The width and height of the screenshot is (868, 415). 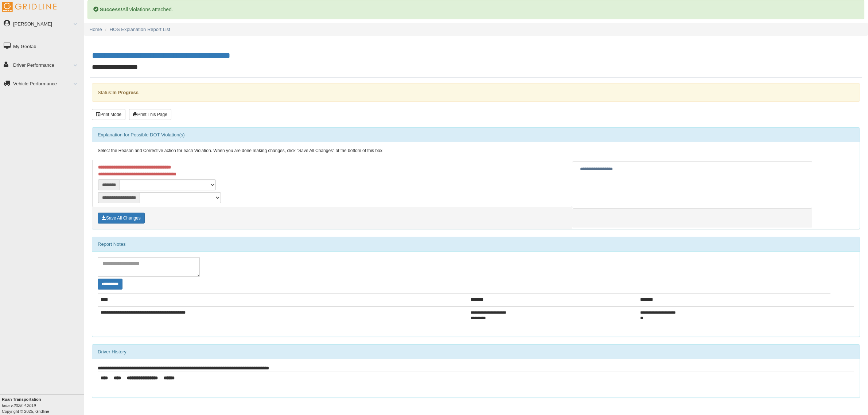 I want to click on b: Success!, so click(x=111, y=9).